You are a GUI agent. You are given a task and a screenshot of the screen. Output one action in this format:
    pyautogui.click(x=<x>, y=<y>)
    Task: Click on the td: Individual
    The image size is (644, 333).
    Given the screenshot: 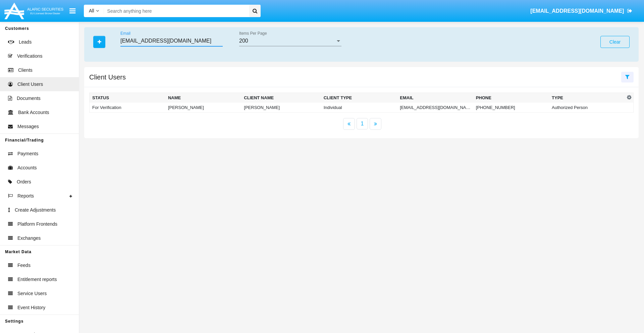 What is the action you would take?
    pyautogui.click(x=359, y=108)
    